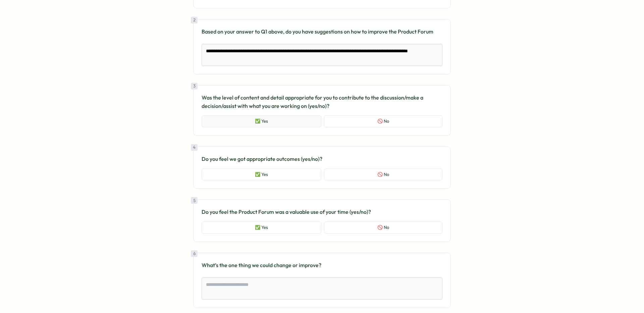 The width and height of the screenshot is (644, 313). What do you see at coordinates (194, 148) in the screenshot?
I see `div: 4` at bounding box center [194, 148].